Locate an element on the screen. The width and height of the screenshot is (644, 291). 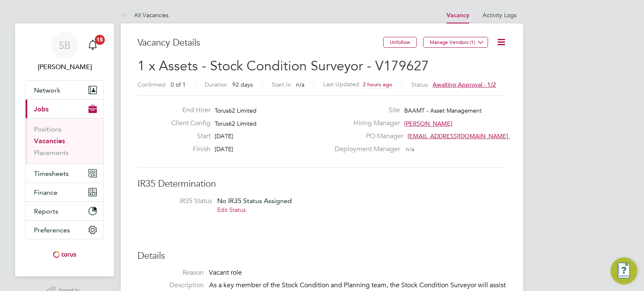
span: Reports is located at coordinates (46, 211).